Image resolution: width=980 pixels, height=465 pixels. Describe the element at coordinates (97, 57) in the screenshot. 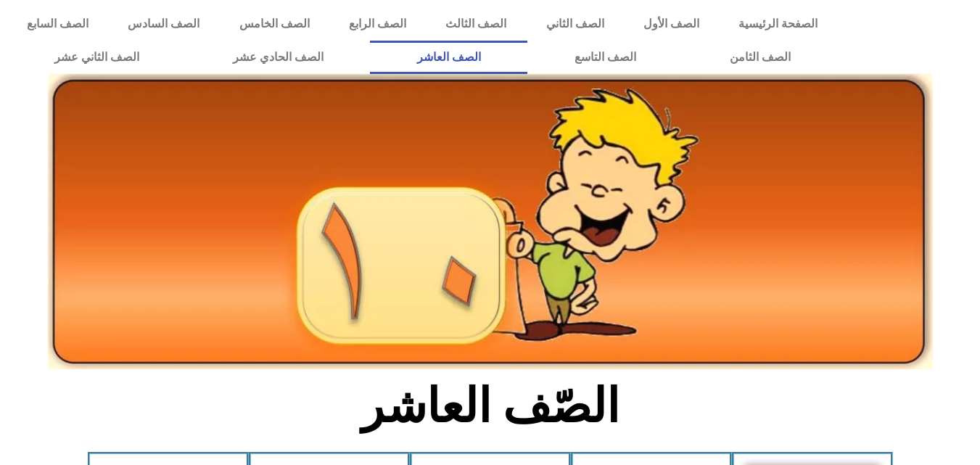

I see `a: الصف الثاني عشر` at that location.